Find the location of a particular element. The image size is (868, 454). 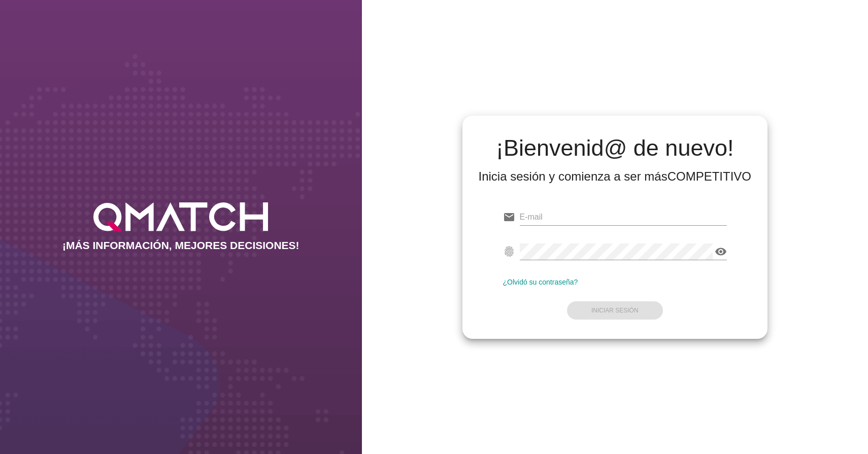

h2: ¡Bienvenid@ de nuevo! is located at coordinates (615, 148).